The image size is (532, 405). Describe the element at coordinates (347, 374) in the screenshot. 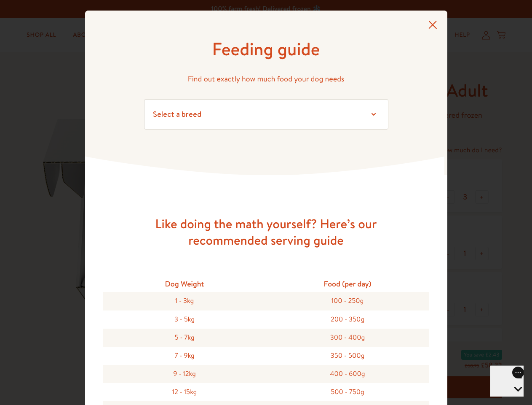

I see `div: 400 - 600g` at that location.